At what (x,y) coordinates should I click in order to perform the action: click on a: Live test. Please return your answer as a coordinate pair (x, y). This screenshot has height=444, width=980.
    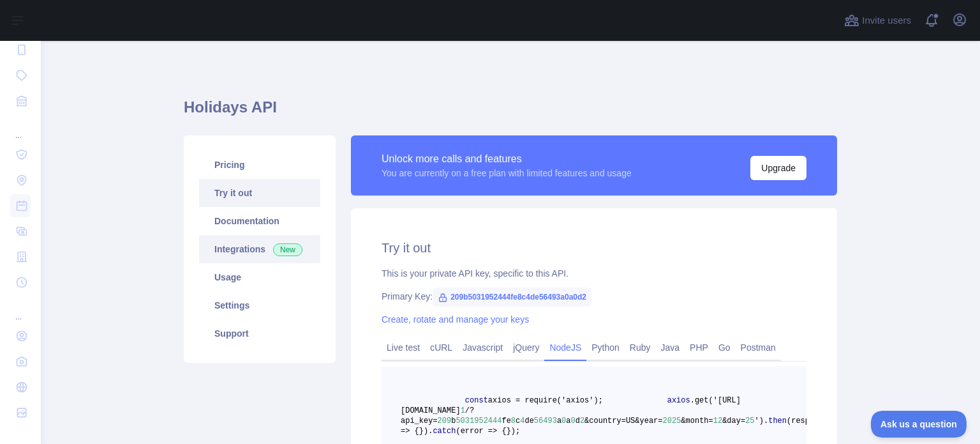
    Looking at the image, I should click on (404, 347).